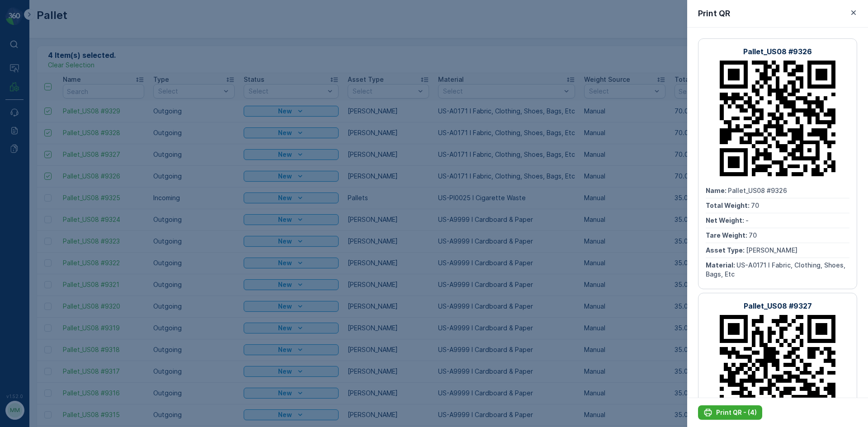 Image resolution: width=868 pixels, height=427 pixels. What do you see at coordinates (717, 191) in the screenshot?
I see `span: Name :` at bounding box center [717, 191].